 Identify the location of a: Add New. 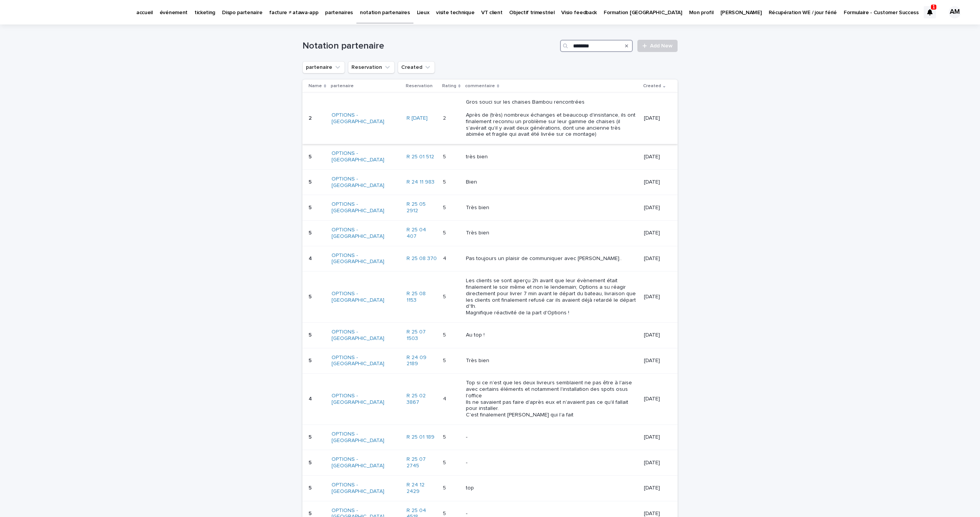
(657, 46).